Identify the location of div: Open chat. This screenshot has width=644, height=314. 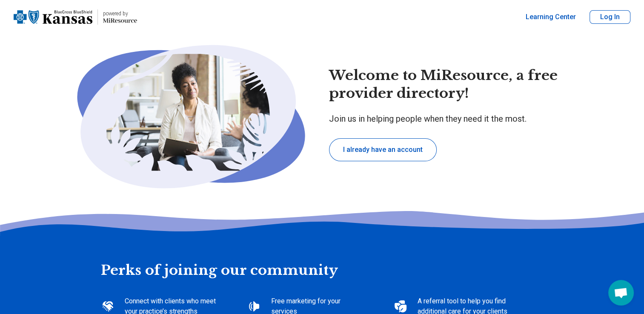
(621, 293).